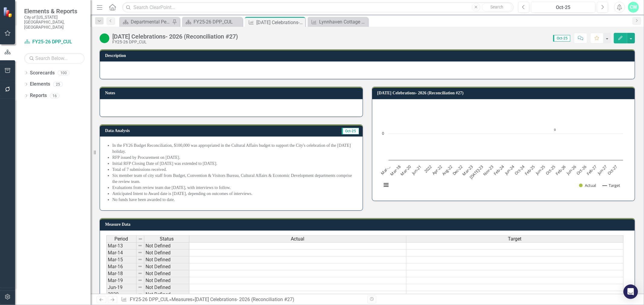  Describe the element at coordinates (581, 170) in the screenshot. I see `text: Oct-26` at that location.